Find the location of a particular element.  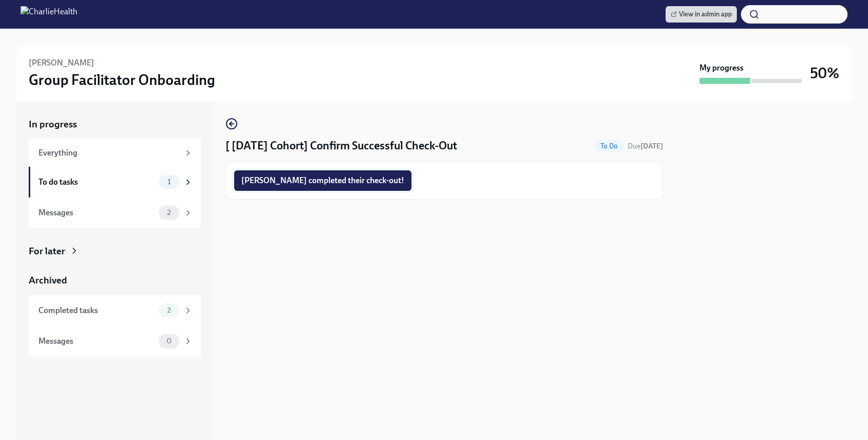

a: To do tasks1 is located at coordinates (115, 182).